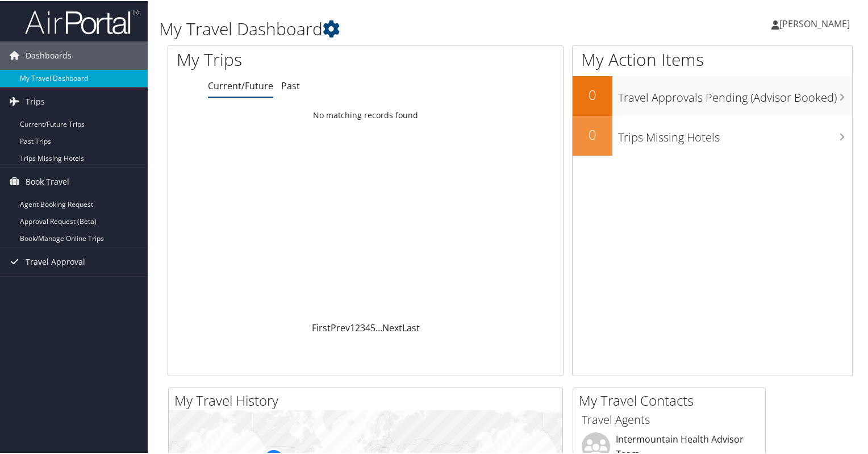 The height and width of the screenshot is (454, 868). I want to click on h1: My Trips, so click(283, 58).